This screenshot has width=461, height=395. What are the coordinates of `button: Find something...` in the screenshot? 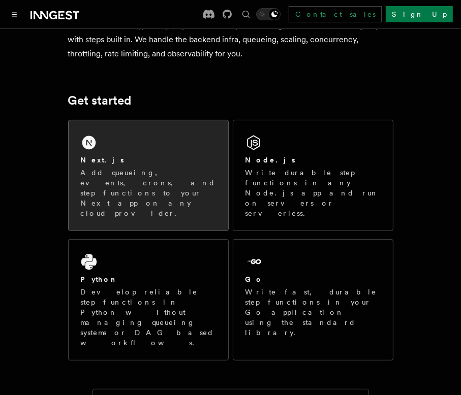 It's located at (246, 14).